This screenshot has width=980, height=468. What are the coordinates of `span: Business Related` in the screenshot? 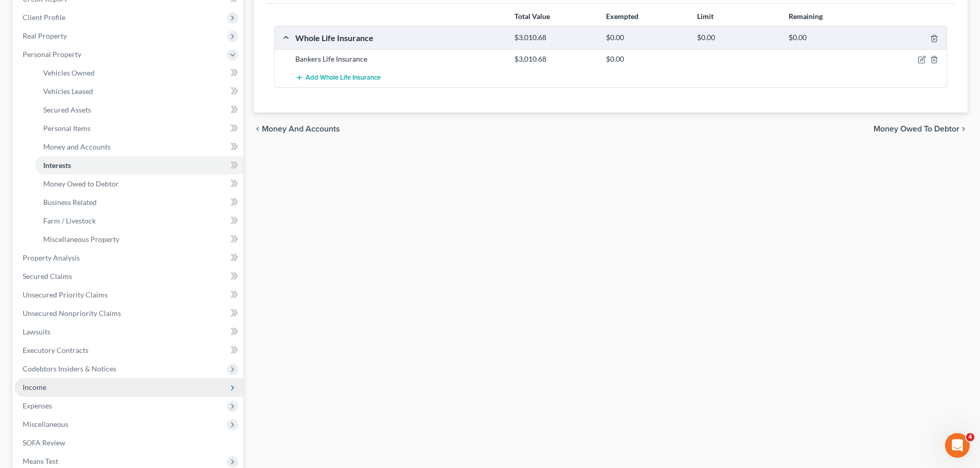 It's located at (70, 202).